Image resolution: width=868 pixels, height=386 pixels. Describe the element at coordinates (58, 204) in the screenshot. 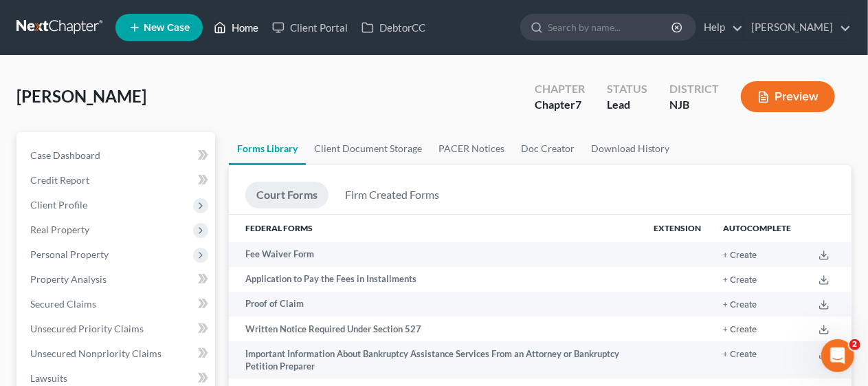

I see `span: Client Profile` at that location.